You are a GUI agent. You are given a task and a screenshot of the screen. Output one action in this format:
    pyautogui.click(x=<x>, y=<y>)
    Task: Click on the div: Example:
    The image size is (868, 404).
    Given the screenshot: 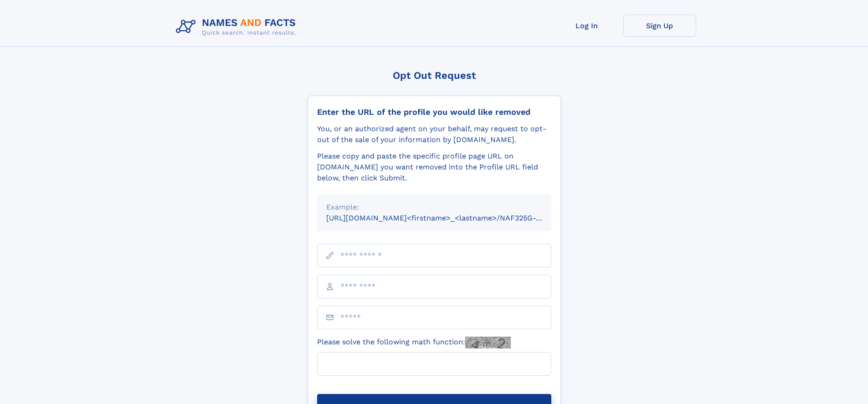 What is the action you would take?
    pyautogui.click(x=434, y=207)
    